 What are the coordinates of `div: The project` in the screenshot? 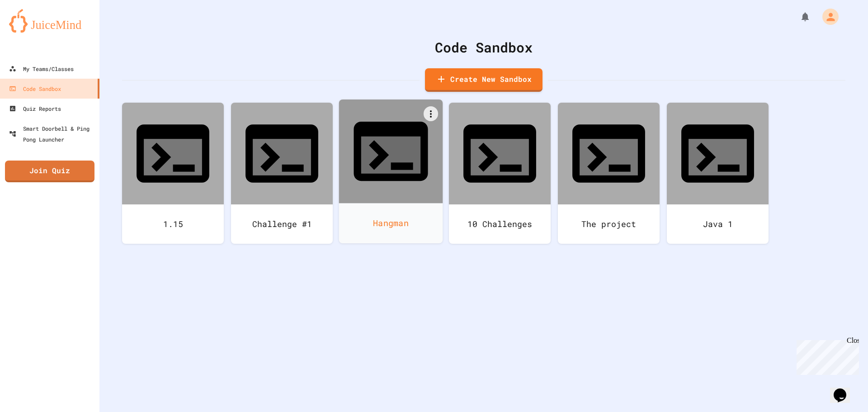 It's located at (608, 224).